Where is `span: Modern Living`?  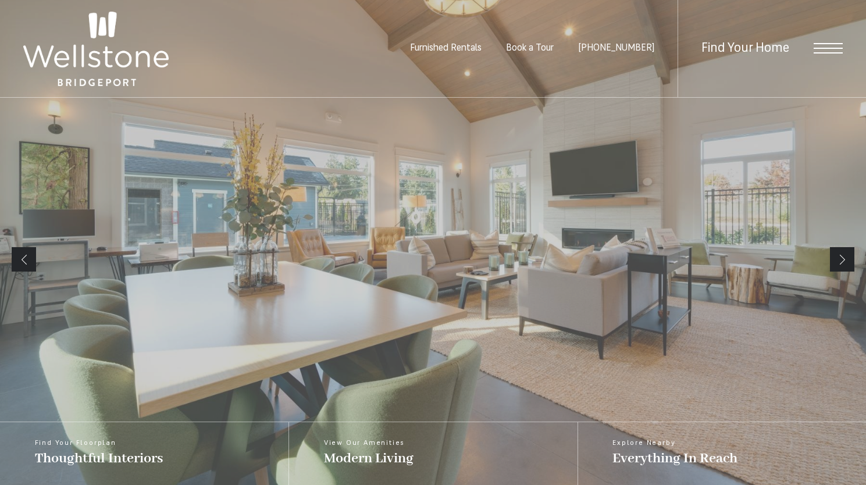
span: Modern Living is located at coordinates (369, 458).